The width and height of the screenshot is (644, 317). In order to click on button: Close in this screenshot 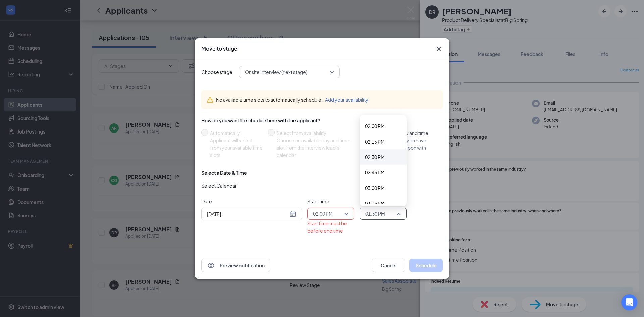, I will do `click(439, 49)`.